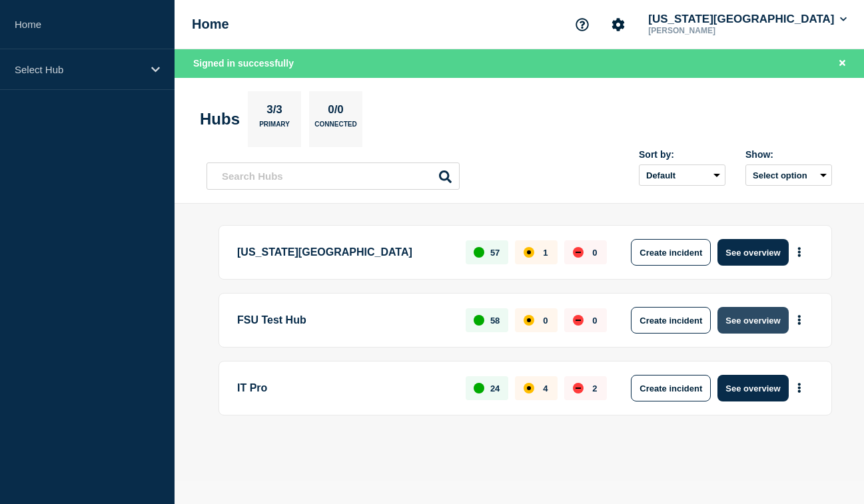  What do you see at coordinates (617, 24) in the screenshot?
I see `button: Account settings` at bounding box center [617, 24].